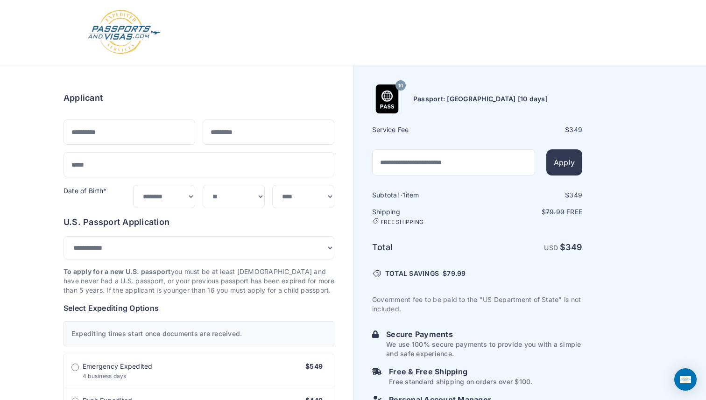 The height and width of the screenshot is (400, 706). Describe the element at coordinates (117, 271) in the screenshot. I see `strong: To apply for a new U.S. passport` at that location.